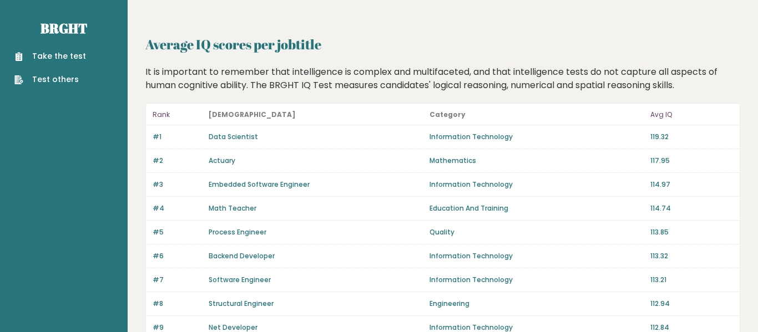 Image resolution: width=758 pixels, height=332 pixels. I want to click on a: Backend Developer, so click(241, 256).